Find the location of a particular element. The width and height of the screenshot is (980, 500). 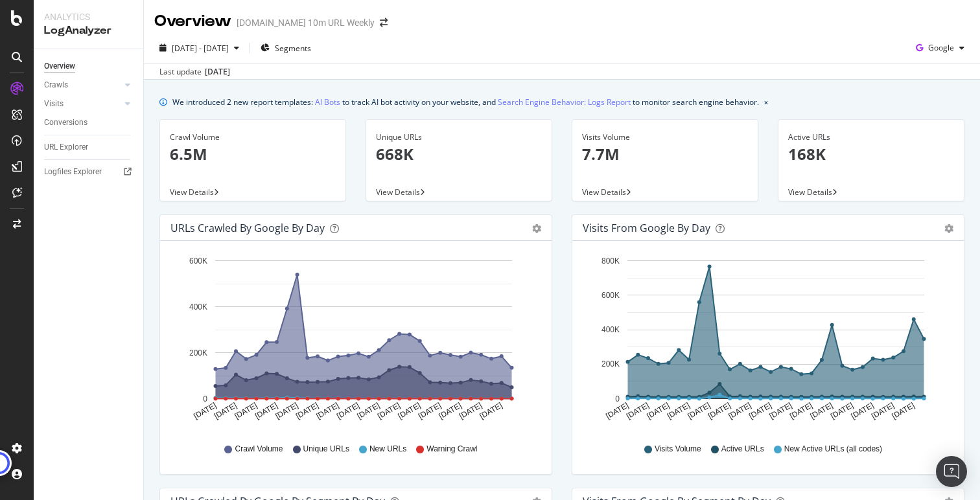

div: Conversions is located at coordinates (65, 122).